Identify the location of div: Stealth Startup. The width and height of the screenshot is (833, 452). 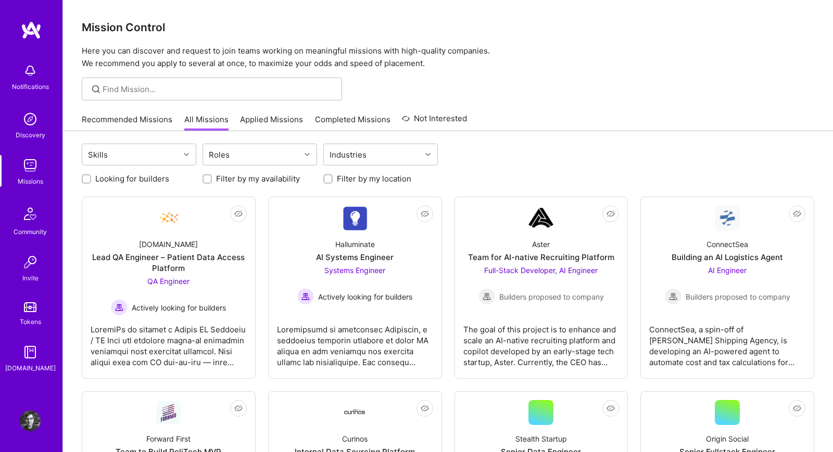
(541, 439).